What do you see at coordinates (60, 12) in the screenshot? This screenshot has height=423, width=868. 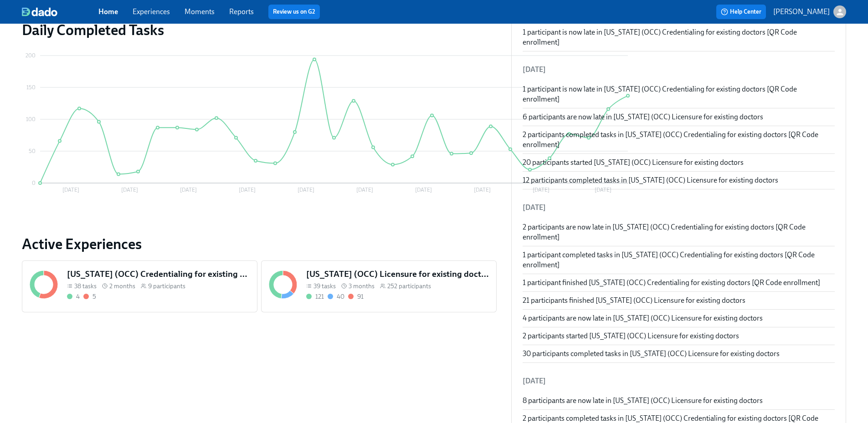 I see `a: dado` at bounding box center [60, 12].